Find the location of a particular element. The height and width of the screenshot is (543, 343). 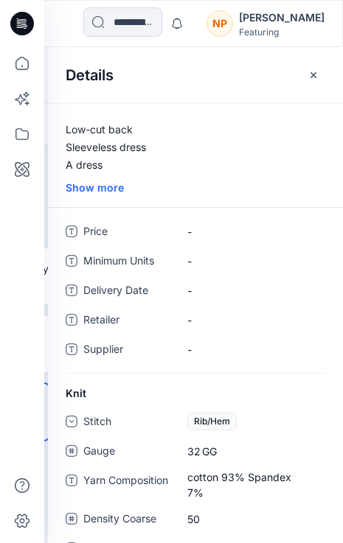

h2: Details is located at coordinates (89, 75).